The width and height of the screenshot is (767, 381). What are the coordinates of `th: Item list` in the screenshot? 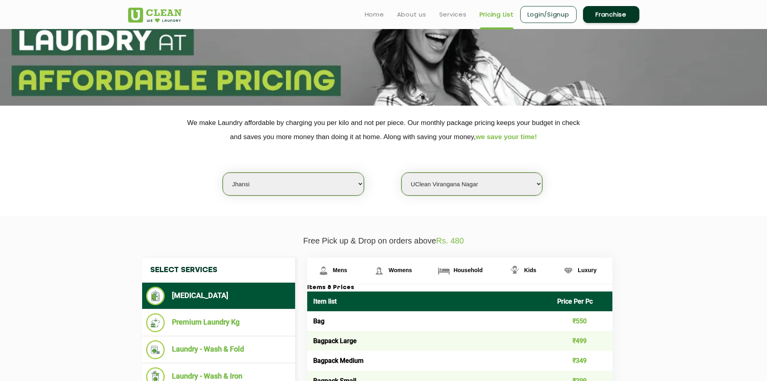 It's located at (429, 301).